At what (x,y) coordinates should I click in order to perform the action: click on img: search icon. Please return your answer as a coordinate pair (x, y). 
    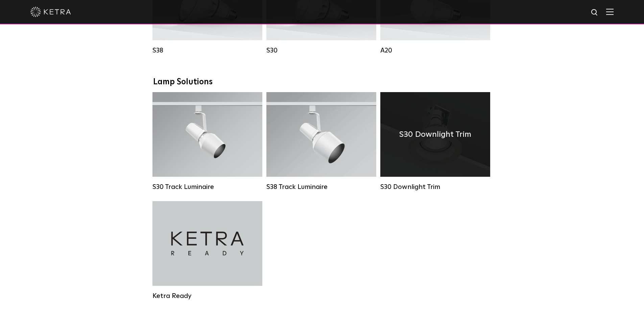
    Looking at the image, I should click on (595, 13).